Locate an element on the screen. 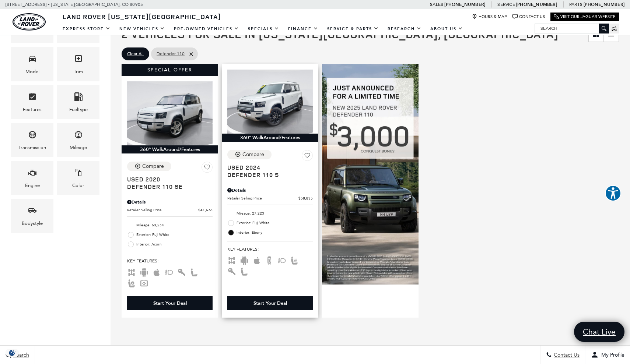  a: Used 2024Defender 110 S is located at coordinates (270, 171).